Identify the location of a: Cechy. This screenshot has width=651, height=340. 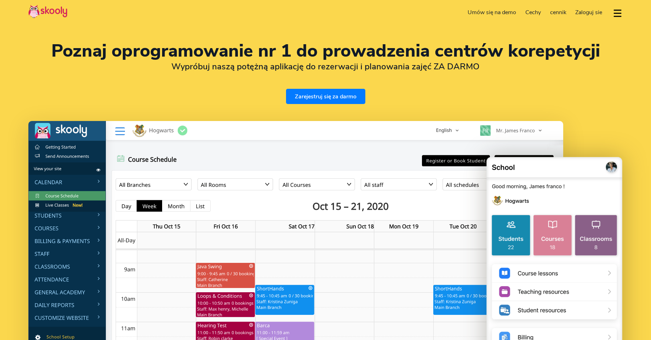
(533, 12).